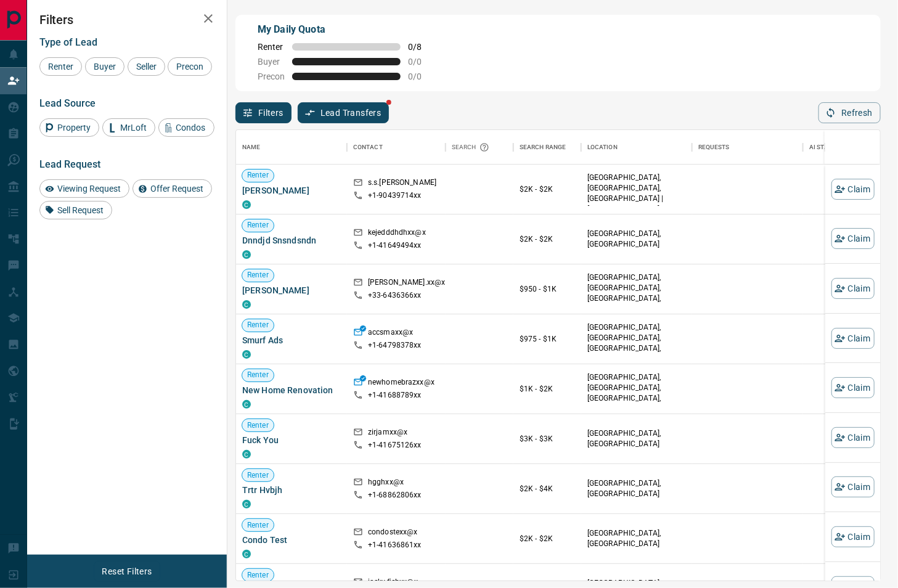 The width and height of the screenshot is (898, 588). I want to click on span: Offer Request, so click(177, 189).